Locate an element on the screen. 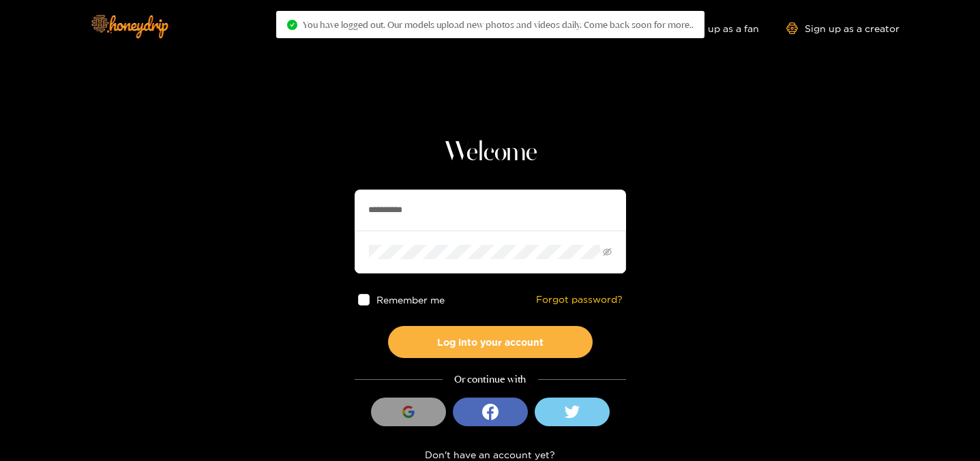  div: Or continue with is located at coordinates (491, 379).